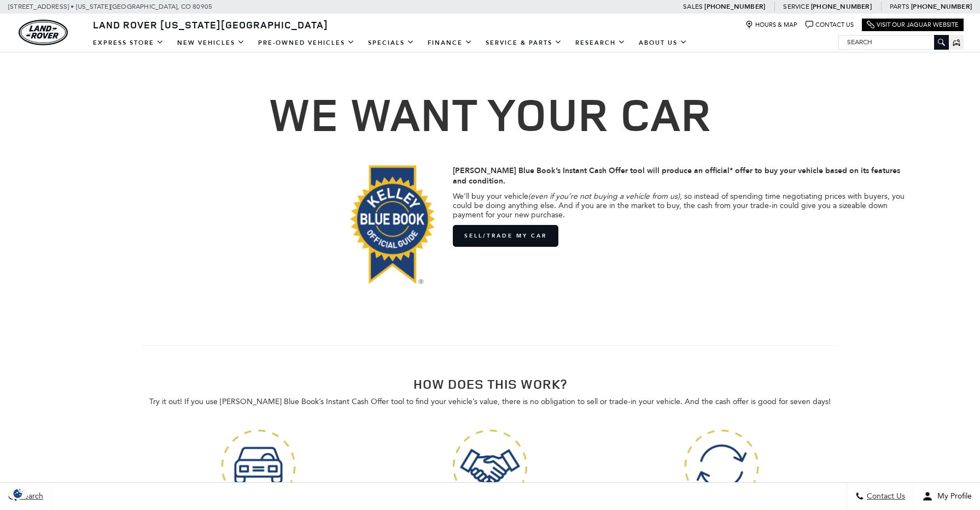 The height and width of the screenshot is (510, 980). What do you see at coordinates (795, 6) in the screenshot?
I see `span: Service` at bounding box center [795, 6].